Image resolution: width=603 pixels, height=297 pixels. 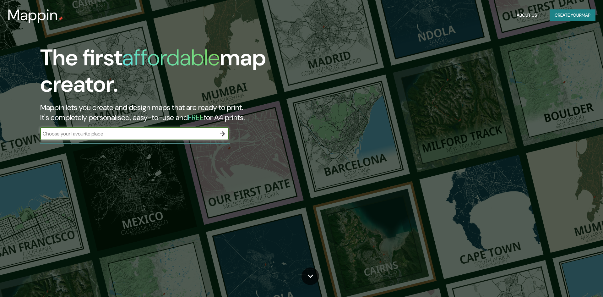 I want to click on img: mappin-pin, so click(x=61, y=19).